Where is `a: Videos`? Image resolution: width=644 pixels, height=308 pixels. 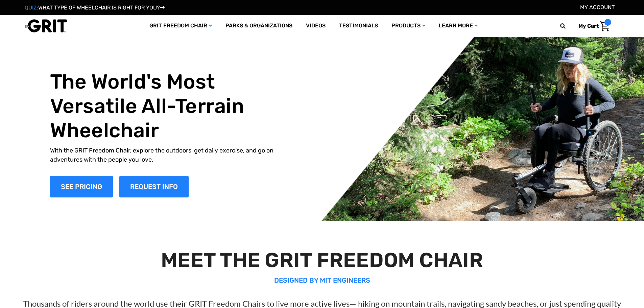
a: Videos is located at coordinates (315, 26).